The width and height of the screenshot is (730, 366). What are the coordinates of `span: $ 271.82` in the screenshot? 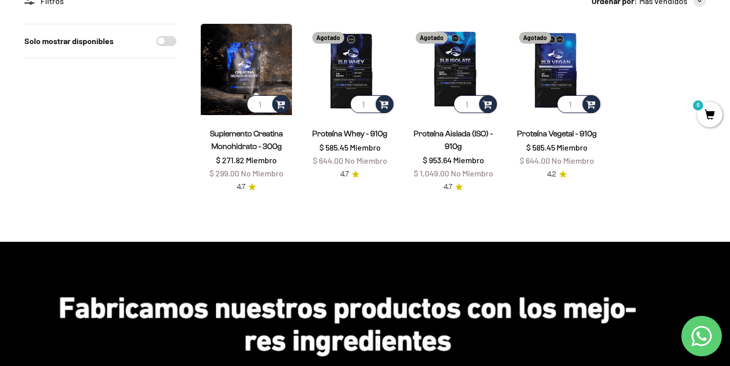 It's located at (230, 160).